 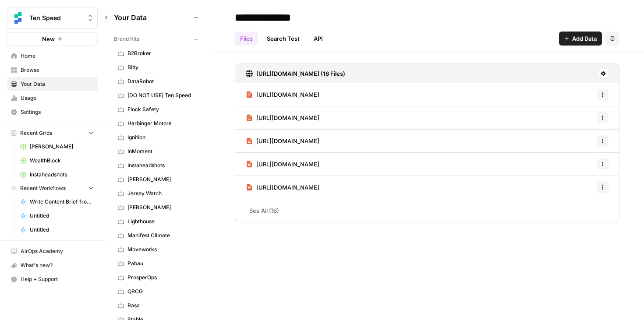 I want to click on span: Settings, so click(x=57, y=112).